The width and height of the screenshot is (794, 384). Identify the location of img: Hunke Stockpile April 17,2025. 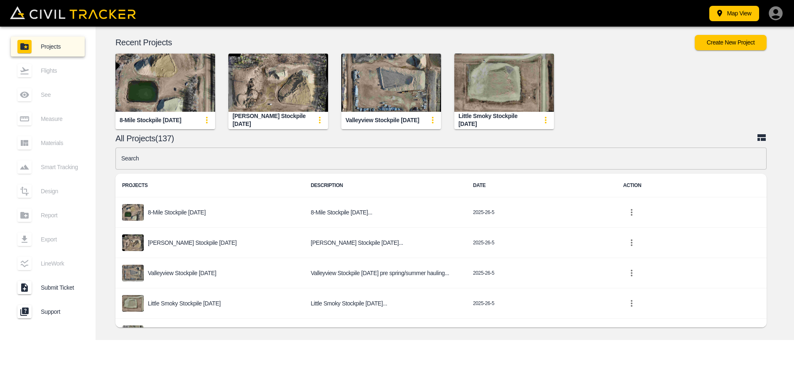
(278, 83).